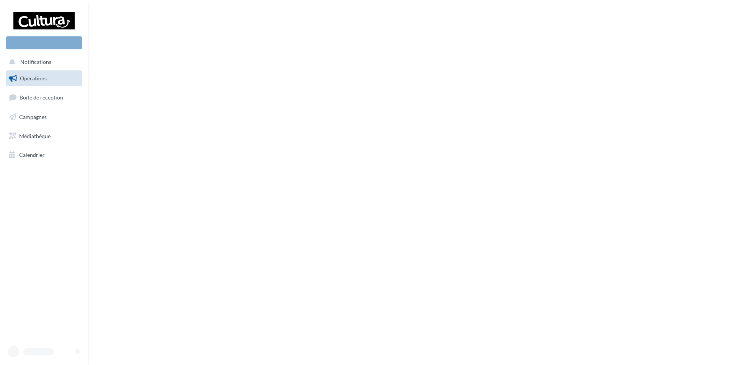  What do you see at coordinates (32, 155) in the screenshot?
I see `span: Calendrier` at bounding box center [32, 155].